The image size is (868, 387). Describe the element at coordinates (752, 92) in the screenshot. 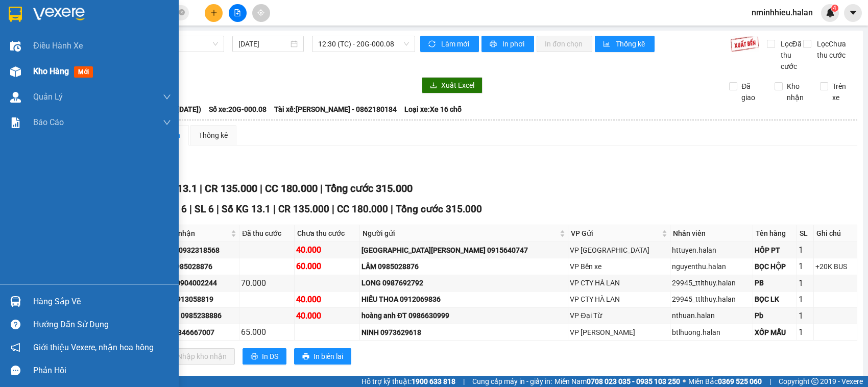

I see `span: Đã giao` at that location.